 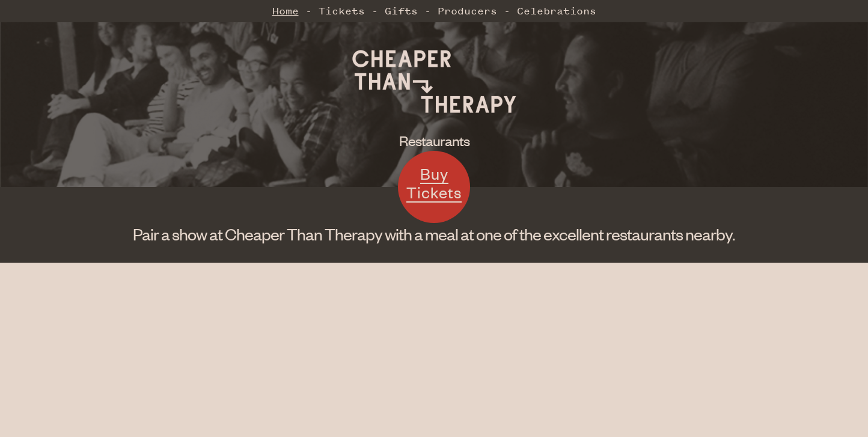 I want to click on h1: Pair a show at Cheaper Than Therapy with a meal at one of the excellent restaurants nearby., so click(x=434, y=234).